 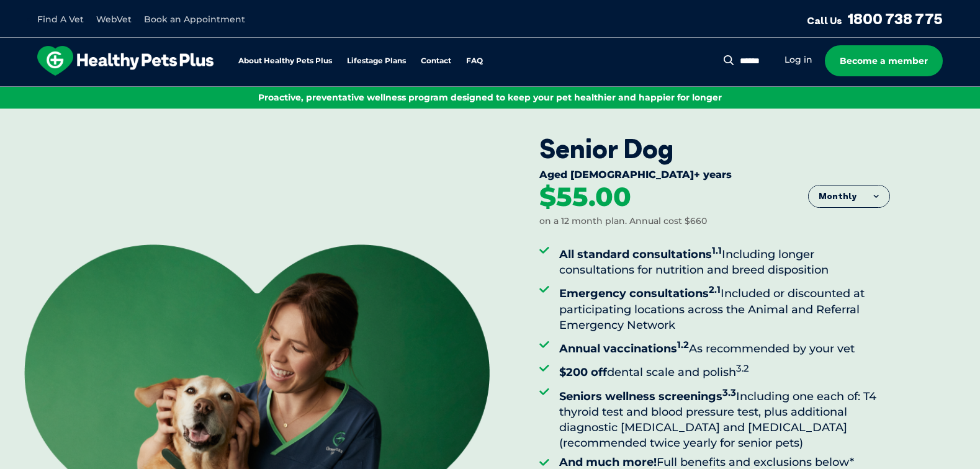 I want to click on sup: 3.2, so click(x=742, y=368).